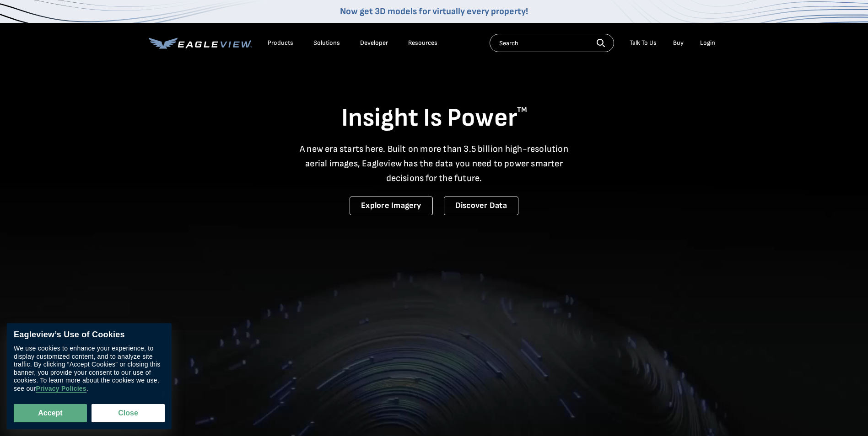 The width and height of the screenshot is (868, 436). I want to click on input: Search, so click(551, 43).